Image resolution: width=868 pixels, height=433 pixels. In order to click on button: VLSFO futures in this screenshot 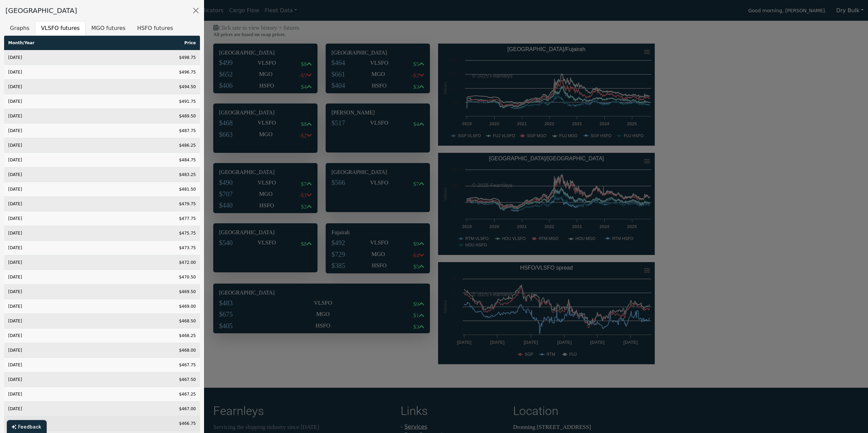, I will do `click(60, 28)`.